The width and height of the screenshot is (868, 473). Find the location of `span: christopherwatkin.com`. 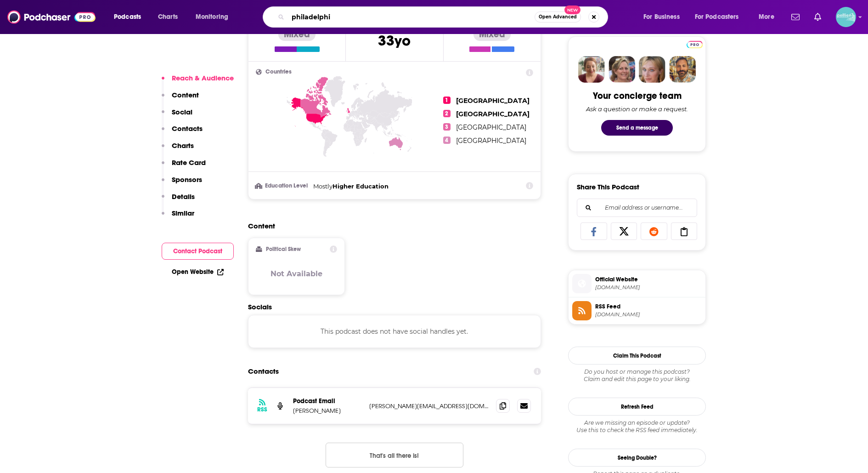

span: christopherwatkin.com is located at coordinates (648, 287).